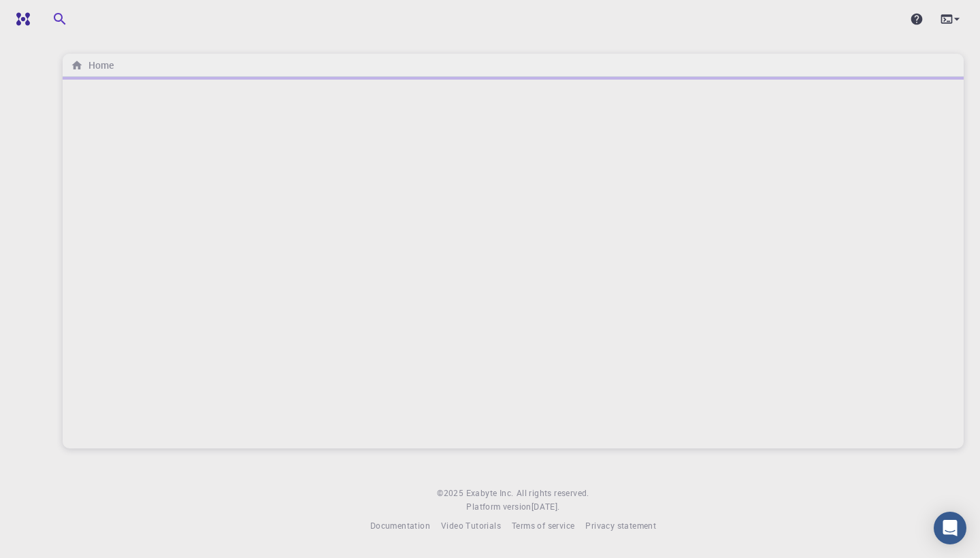  Describe the element at coordinates (20, 19) in the screenshot. I see `img: logo` at that location.